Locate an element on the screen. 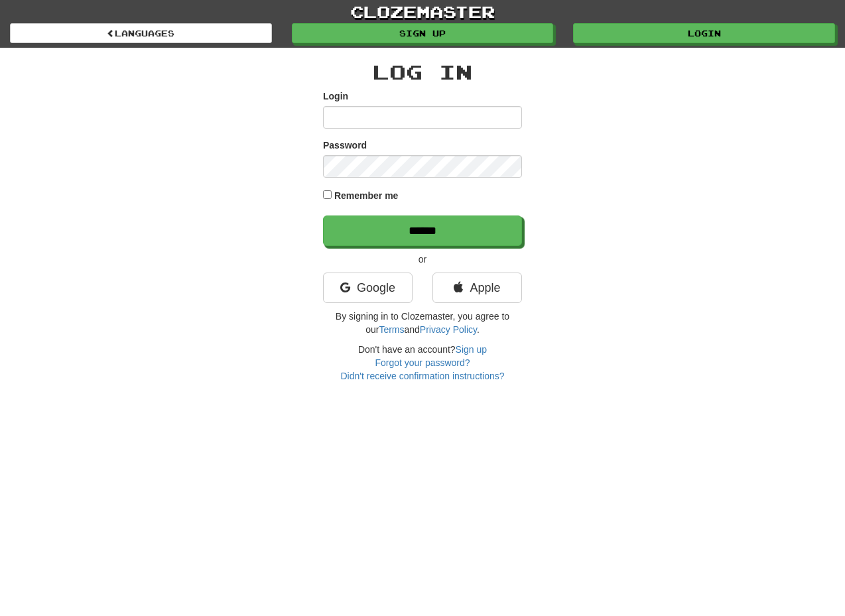  a: Apple is located at coordinates (476, 288).